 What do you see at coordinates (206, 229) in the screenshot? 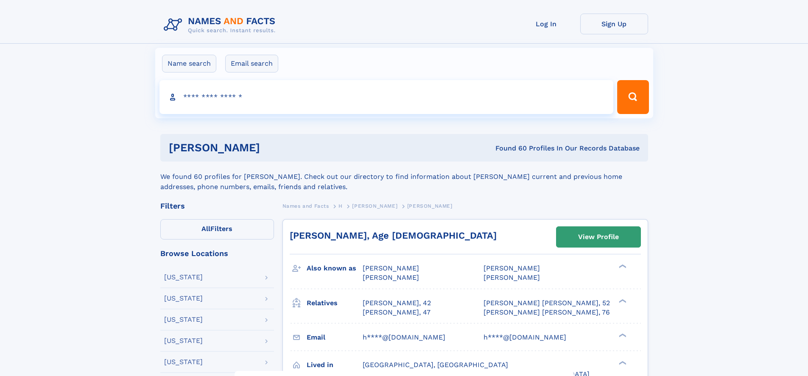
I see `span: All` at bounding box center [206, 229].